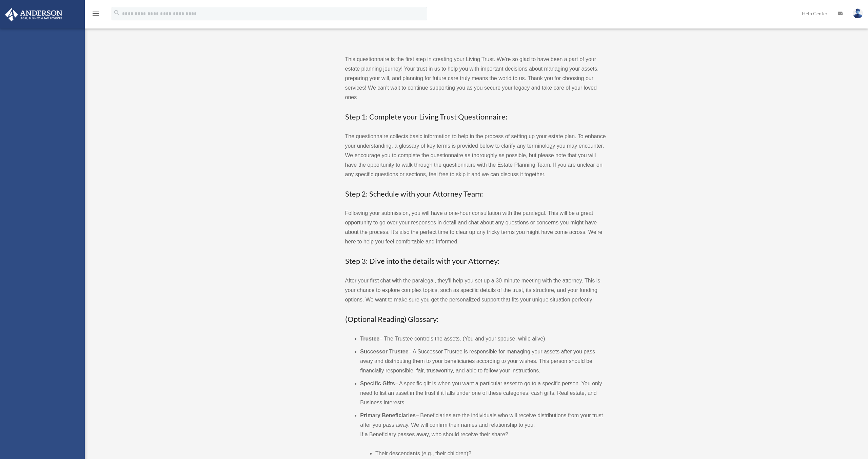 This screenshot has height=459, width=868. I want to click on h3: Step 3: Dive into the details with your Attorney:, so click(476, 261).